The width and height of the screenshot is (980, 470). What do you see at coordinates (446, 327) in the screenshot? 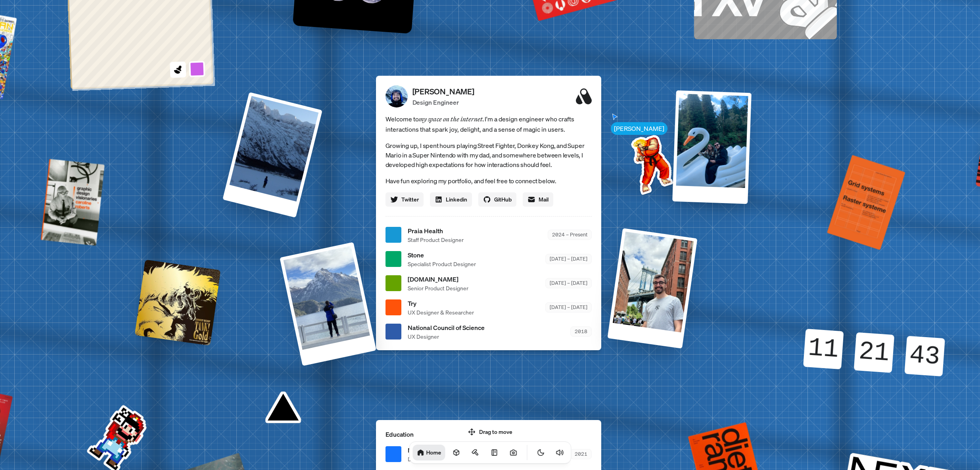
I see `span: National Council of Science` at bounding box center [446, 327].